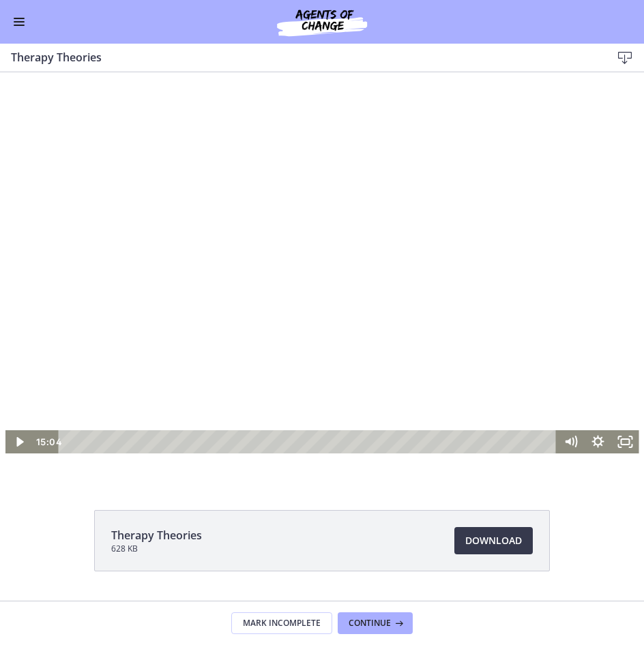 This screenshot has height=645, width=644. Describe the element at coordinates (322, 21) in the screenshot. I see `img: Agents of Change` at that location.